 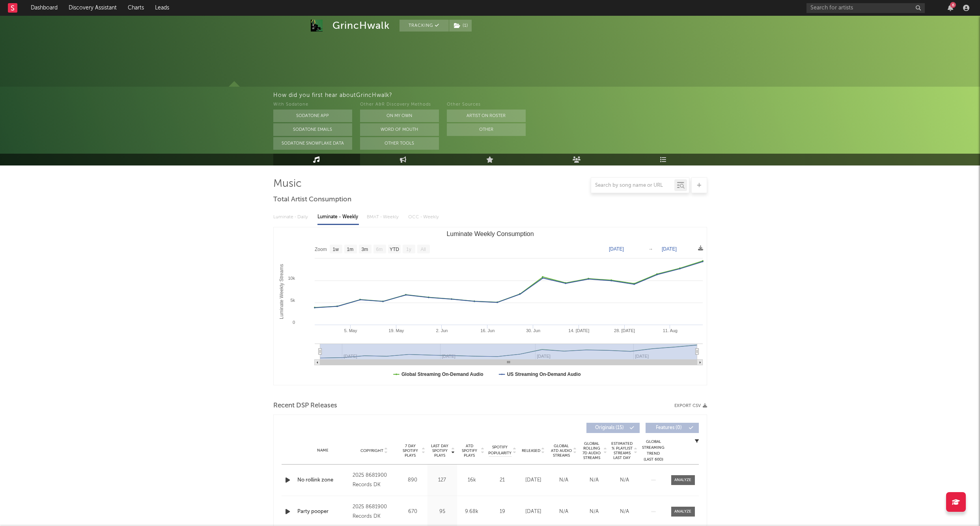 What do you see at coordinates (951, 8) in the screenshot?
I see `button: 6` at bounding box center [951, 8].